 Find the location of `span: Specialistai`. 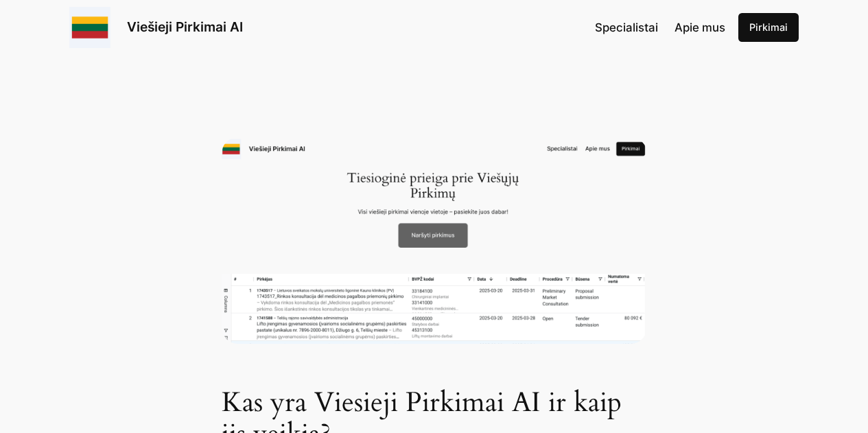

span: Specialistai is located at coordinates (627, 27).